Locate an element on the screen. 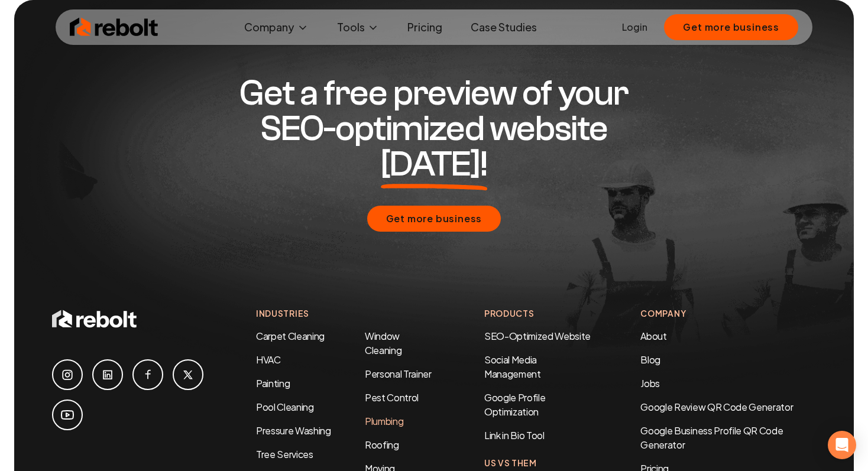 The width and height of the screenshot is (868, 471). a: Carpet Cleaning is located at coordinates (290, 336).